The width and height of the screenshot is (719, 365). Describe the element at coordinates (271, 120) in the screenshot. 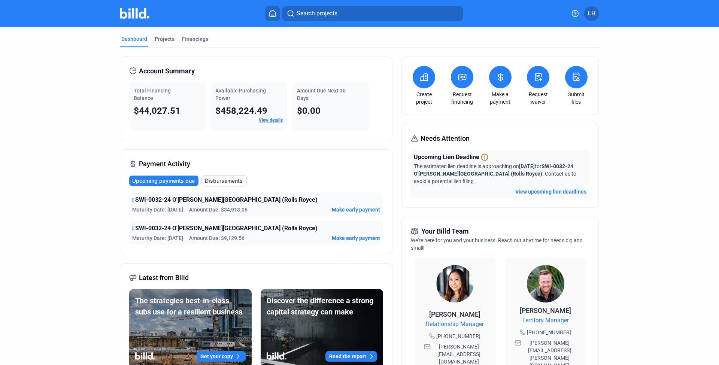

I see `a: View details` at that location.